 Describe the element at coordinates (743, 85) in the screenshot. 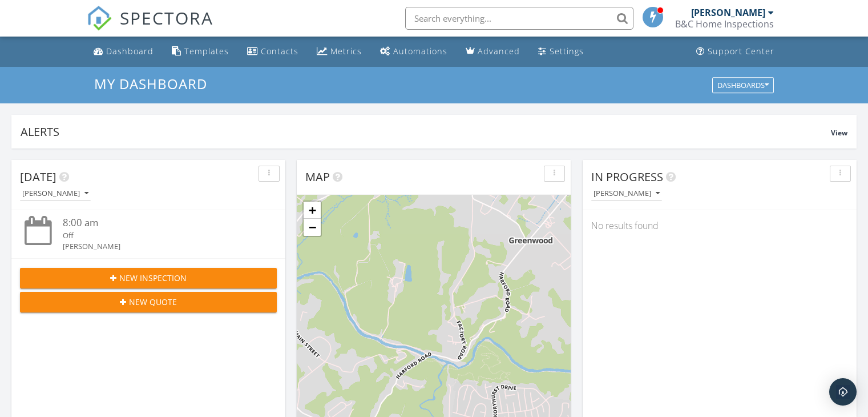

I see `button: Dashboards` at that location.